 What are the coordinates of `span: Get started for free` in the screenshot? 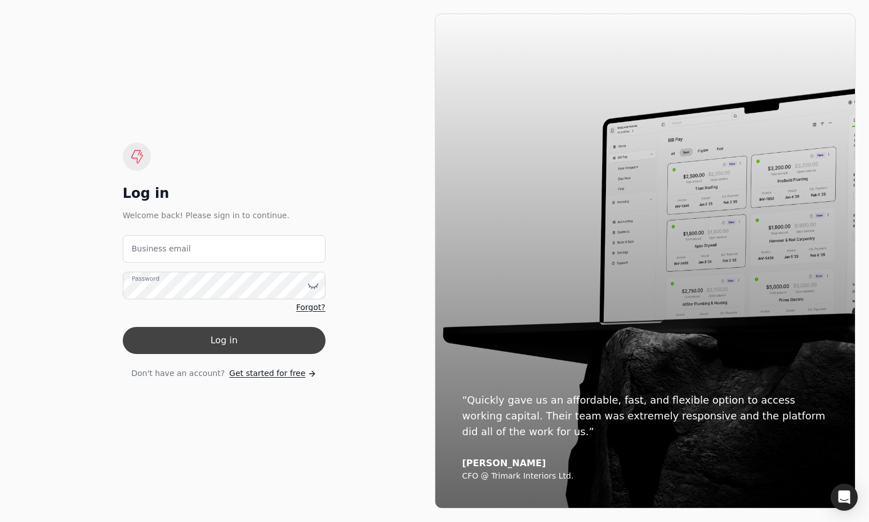 It's located at (267, 373).